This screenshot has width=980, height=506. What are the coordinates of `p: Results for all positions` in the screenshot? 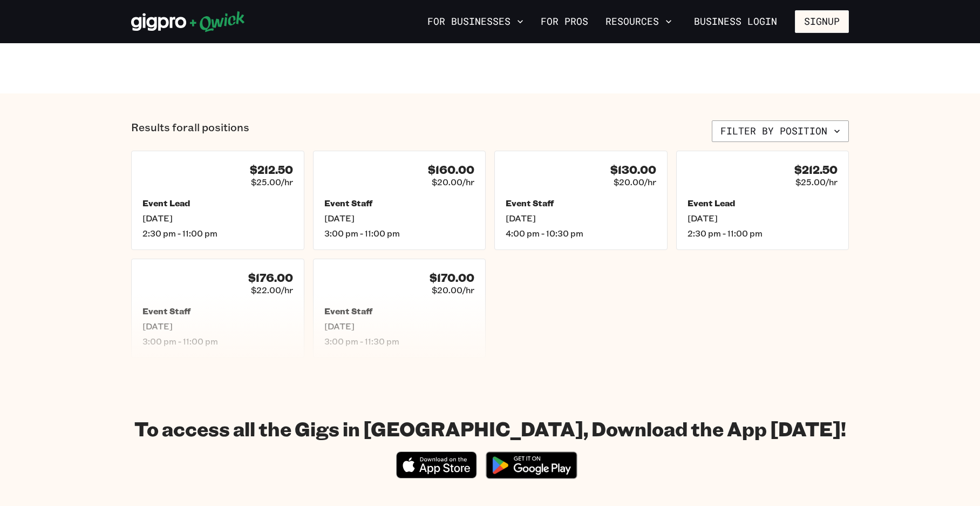 It's located at (190, 132).